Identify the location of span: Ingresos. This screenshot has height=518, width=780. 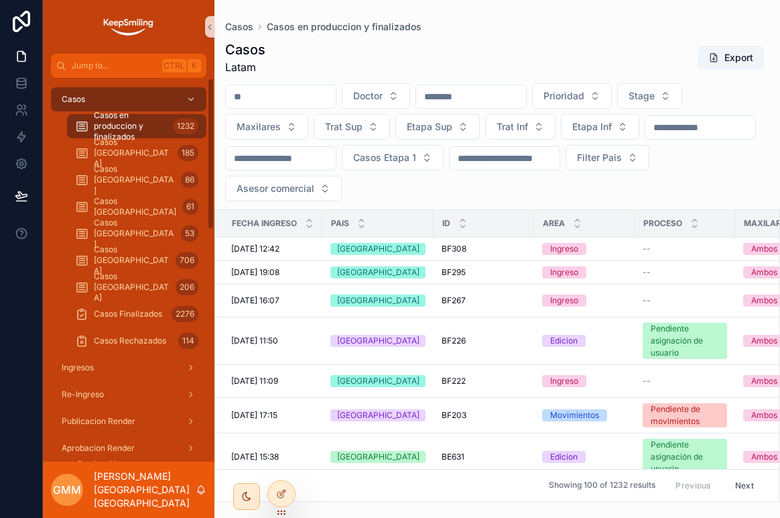
(78, 367).